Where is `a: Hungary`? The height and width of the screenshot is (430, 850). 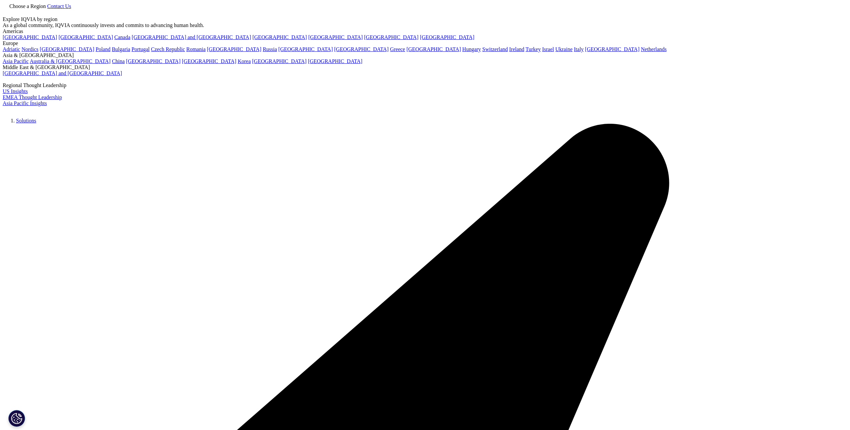 a: Hungary is located at coordinates (471, 49).